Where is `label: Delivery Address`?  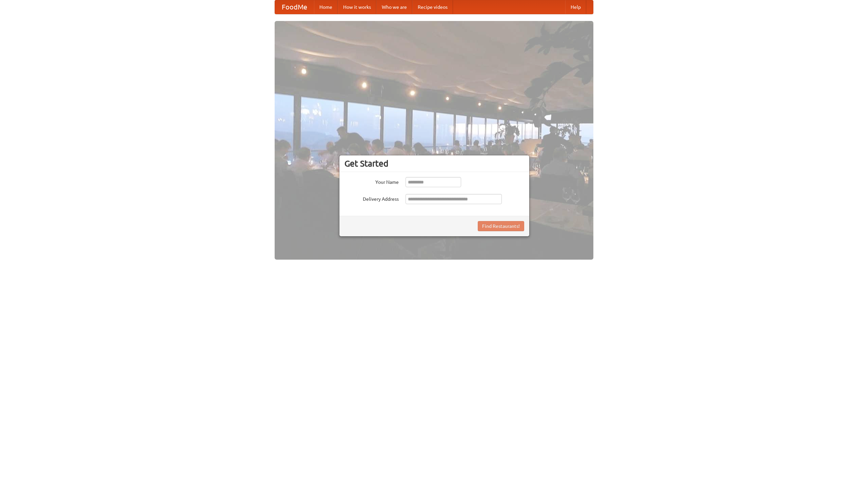
label: Delivery Address is located at coordinates (371, 198).